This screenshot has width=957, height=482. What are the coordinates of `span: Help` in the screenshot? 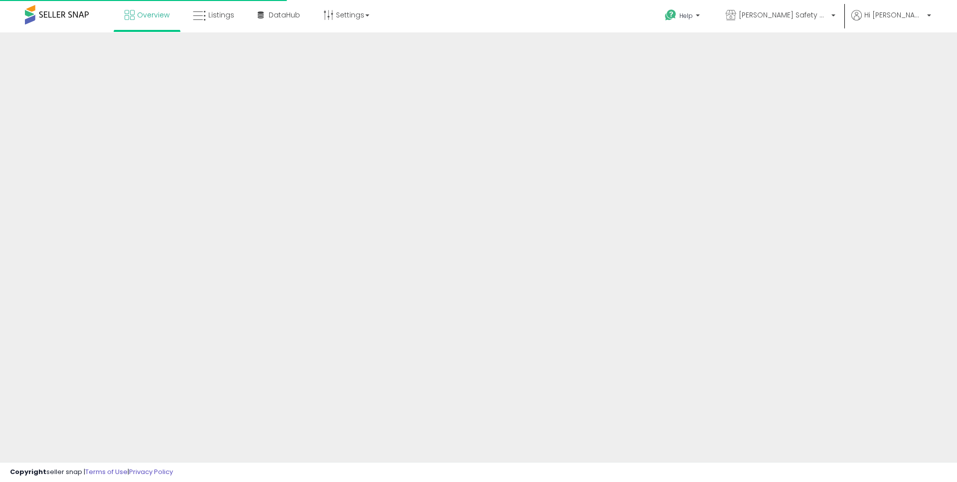 It's located at (686, 15).